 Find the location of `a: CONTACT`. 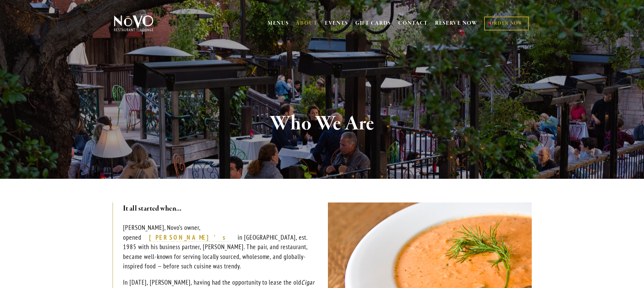

a: CONTACT is located at coordinates (413, 23).